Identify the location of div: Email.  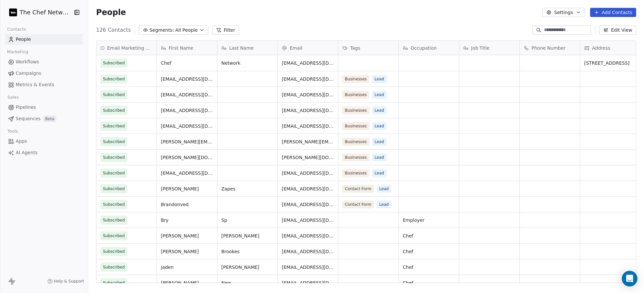
(308, 47).